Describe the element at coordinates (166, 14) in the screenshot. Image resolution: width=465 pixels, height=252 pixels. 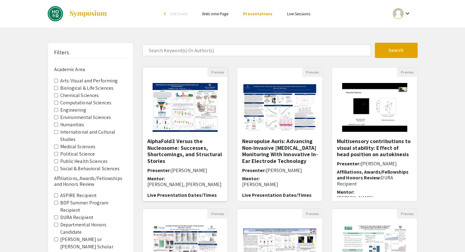
I see `div: arrow_back_ios` at that location.